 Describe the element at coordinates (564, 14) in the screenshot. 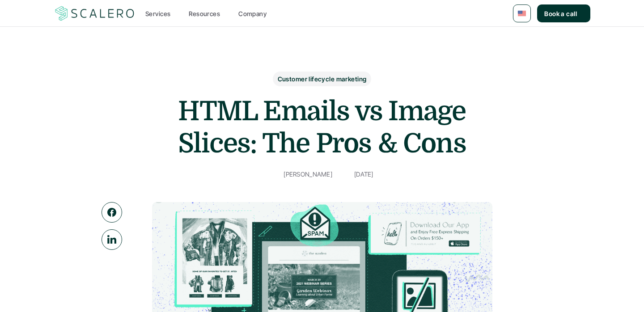

I see `a: Book a call` at that location.